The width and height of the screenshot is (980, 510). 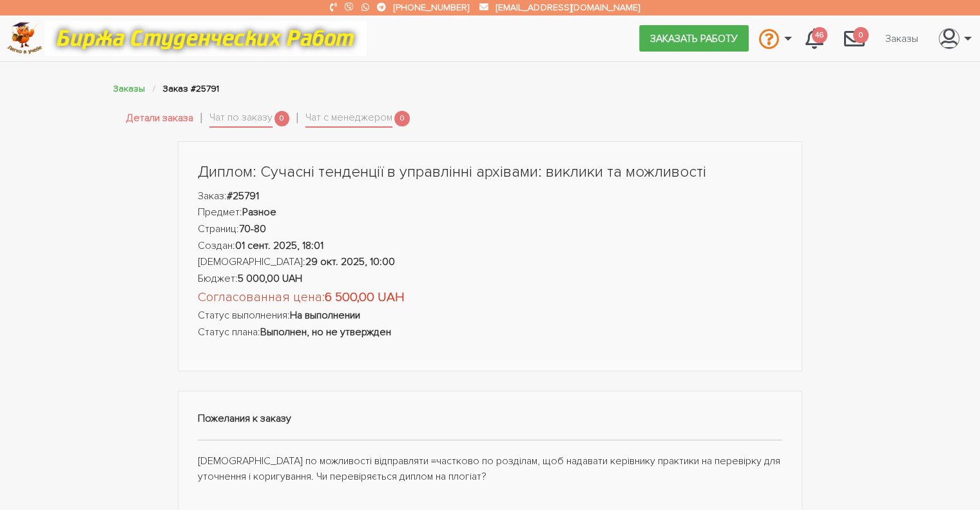 What do you see at coordinates (160, 118) in the screenshot?
I see `a: Детали заказа` at bounding box center [160, 118].